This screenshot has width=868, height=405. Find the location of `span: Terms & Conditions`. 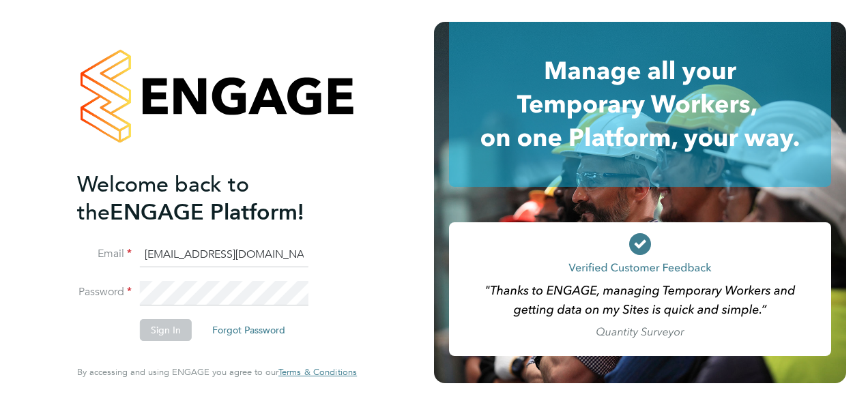

span: Terms & Conditions is located at coordinates (317, 371).